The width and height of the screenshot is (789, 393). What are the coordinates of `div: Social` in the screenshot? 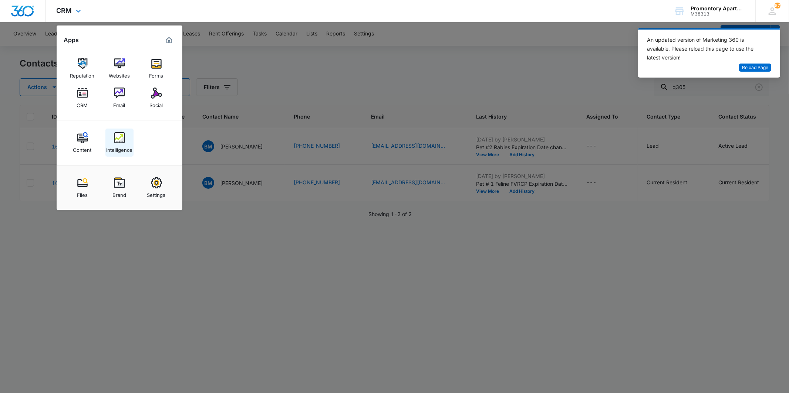 It's located at (156, 104).